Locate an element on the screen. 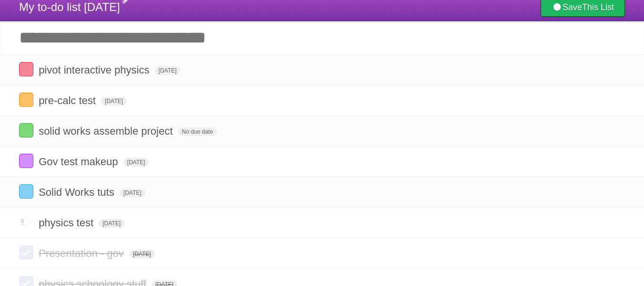  span: Solid Works tuts is located at coordinates (78, 192).